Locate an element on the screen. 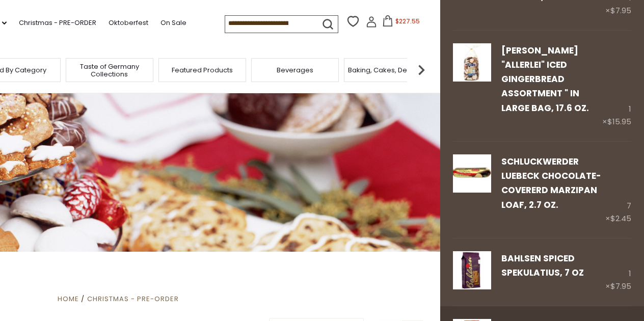 The image size is (644, 321). span: Taste of Germany Collections is located at coordinates (109, 71).